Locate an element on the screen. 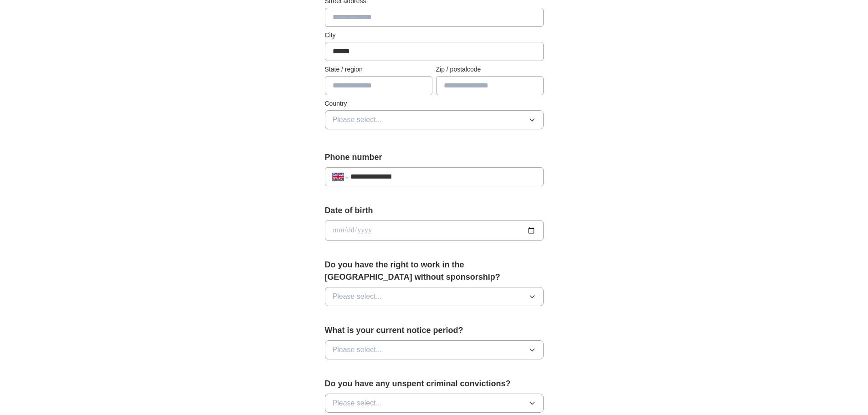  label: City is located at coordinates (434, 35).